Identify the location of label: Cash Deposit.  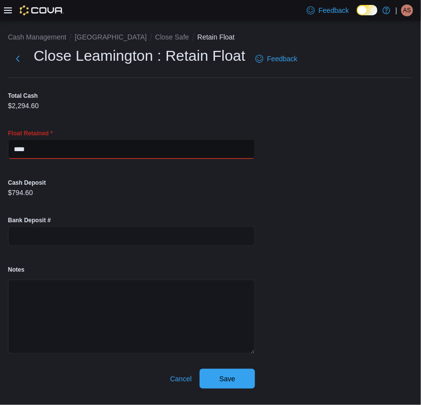
(27, 183).